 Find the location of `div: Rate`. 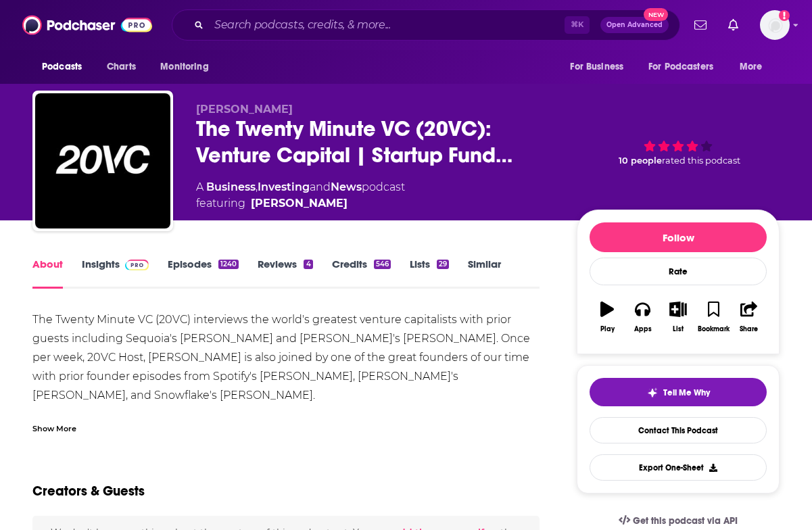

div: Rate is located at coordinates (678, 270).